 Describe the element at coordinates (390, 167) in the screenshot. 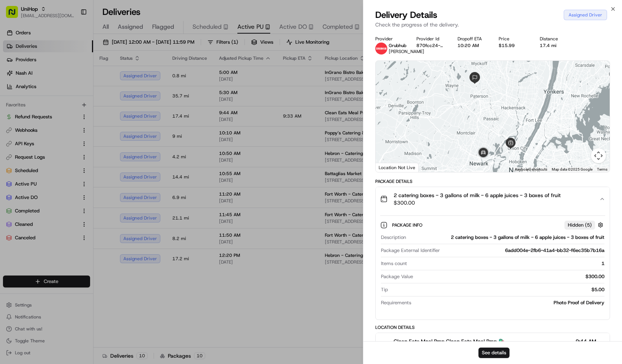

I see `img: Google` at that location.